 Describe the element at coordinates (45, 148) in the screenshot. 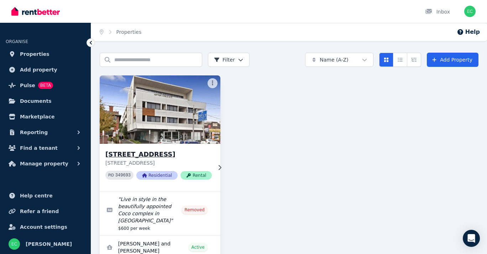

I see `button: Find a tenant` at that location.